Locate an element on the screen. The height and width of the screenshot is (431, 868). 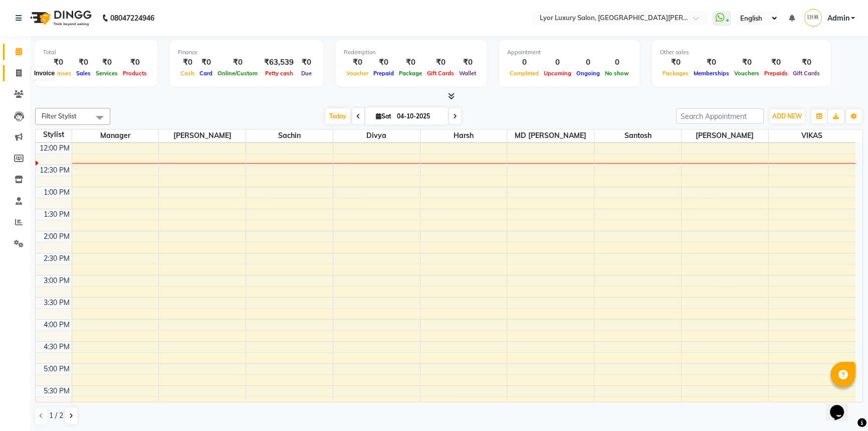
input: Search Appointment is located at coordinates (720, 116).